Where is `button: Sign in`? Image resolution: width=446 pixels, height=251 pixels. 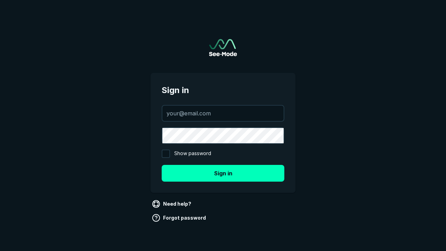 button: Sign in is located at coordinates (223, 173).